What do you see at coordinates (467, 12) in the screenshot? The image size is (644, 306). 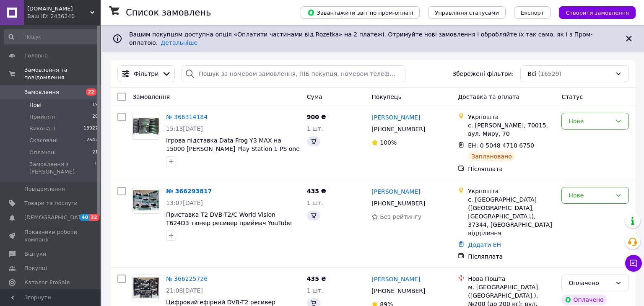 I see `span: Управління статусами` at bounding box center [467, 12].